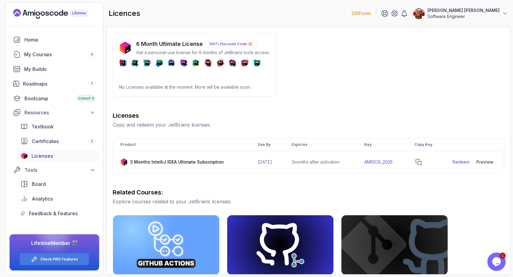 This screenshot has height=277, width=513. I want to click on p: Copy and redeem your JetBrains licenses., so click(309, 125).